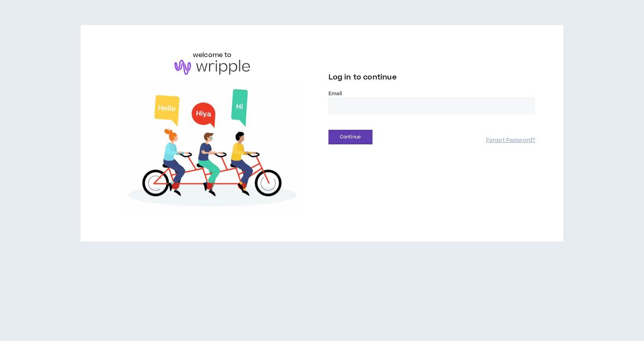 The width and height of the screenshot is (644, 341). Describe the element at coordinates (432, 93) in the screenshot. I see `label: Email` at that location.